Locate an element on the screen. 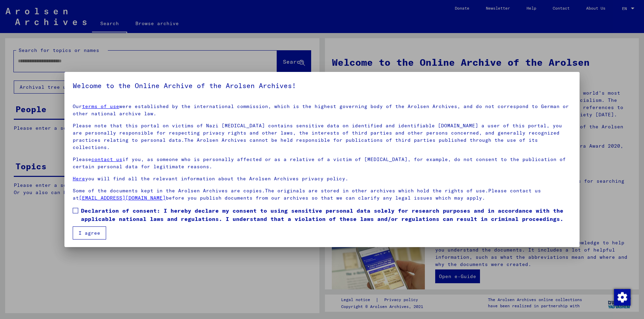 Image resolution: width=644 pixels, height=319 pixels. p: Please if you, as someone who is personally affected or as a relative of a victim of [MEDICAL_DAT... is located at coordinates (322, 163).